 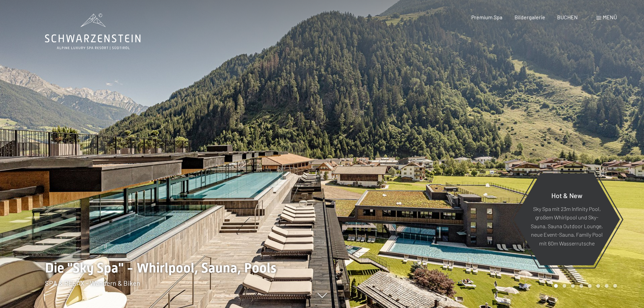 What do you see at coordinates (556, 286) in the screenshot?
I see `div: Carousel Page 1 (Current Slide)` at bounding box center [556, 286].